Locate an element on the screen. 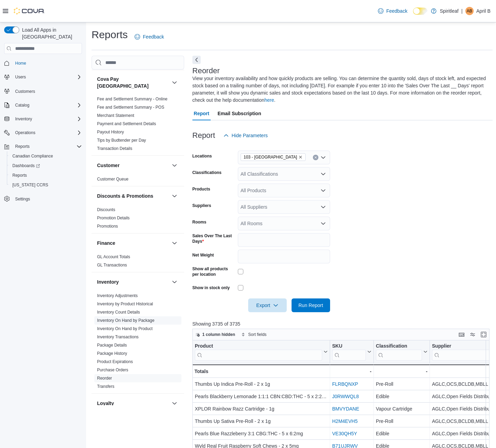 This screenshot has width=496, height=448. h1: Reports is located at coordinates (110, 35).